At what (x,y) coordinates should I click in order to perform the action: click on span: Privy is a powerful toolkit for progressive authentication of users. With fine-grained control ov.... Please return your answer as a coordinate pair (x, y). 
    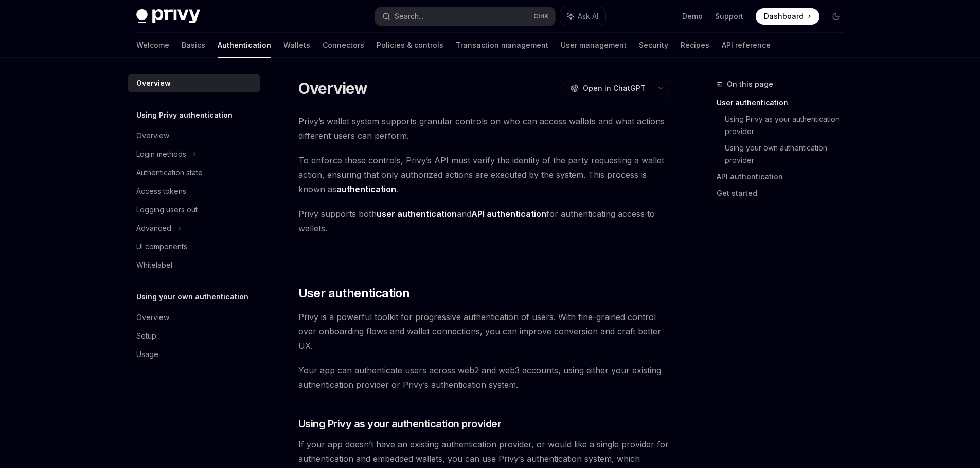
    Looking at the image, I should click on (483, 331).